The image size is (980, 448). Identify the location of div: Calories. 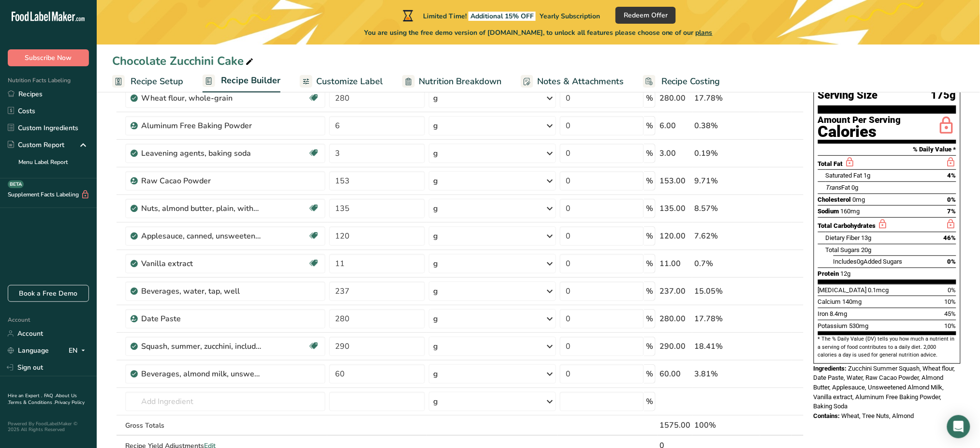
(859, 131).